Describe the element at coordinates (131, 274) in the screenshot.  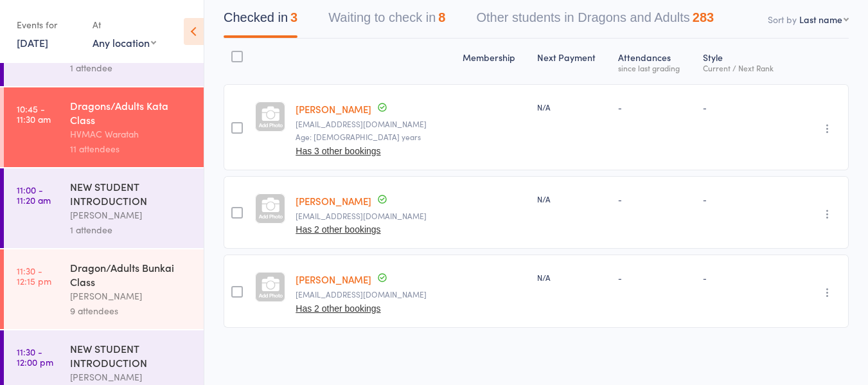
I see `div: Dragon/Adults Bunkai Class` at that location.